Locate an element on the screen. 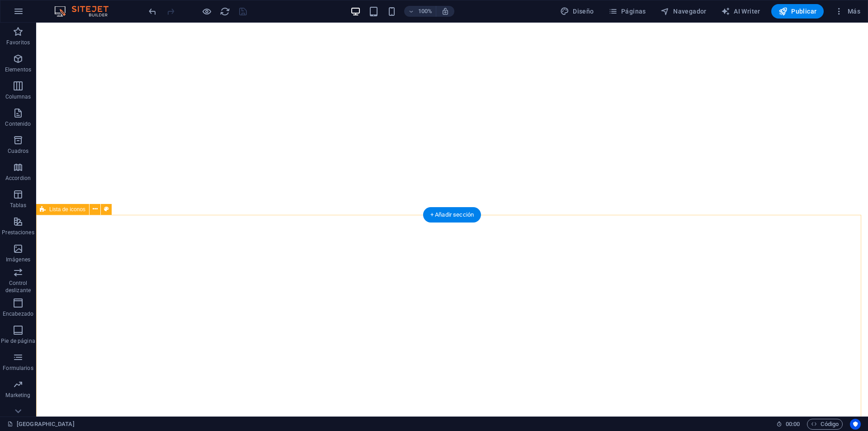  p: Favoritos is located at coordinates (18, 42).